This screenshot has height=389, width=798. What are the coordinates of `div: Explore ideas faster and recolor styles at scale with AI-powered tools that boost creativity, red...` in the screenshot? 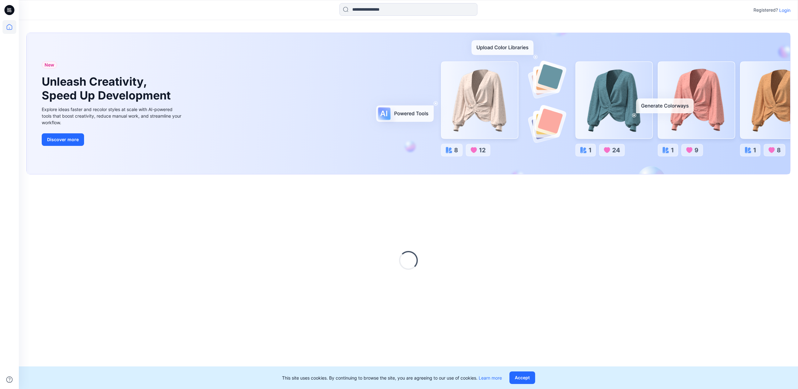 It's located at (112, 116).